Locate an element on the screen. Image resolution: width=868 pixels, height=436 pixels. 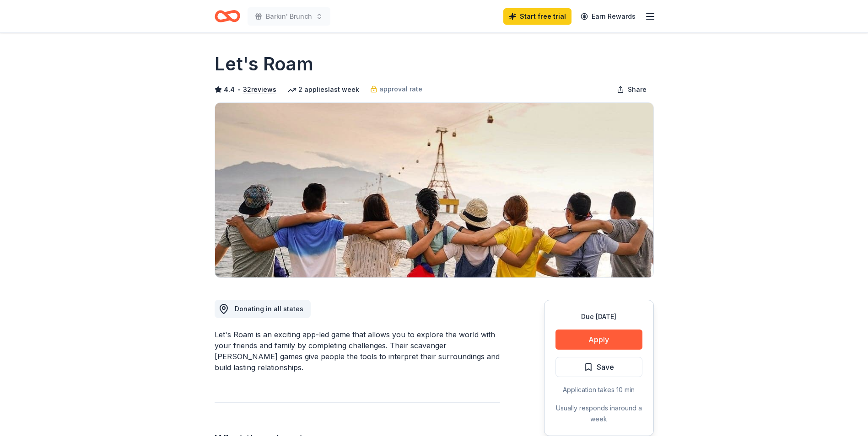
div: Application takes 10 min is located at coordinates (599, 390).